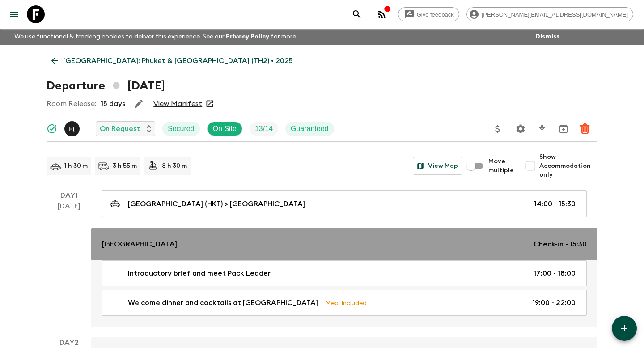 This screenshot has width=644, height=348. What do you see at coordinates (436, 14) in the screenshot?
I see `span: Give feedback` at bounding box center [436, 14].